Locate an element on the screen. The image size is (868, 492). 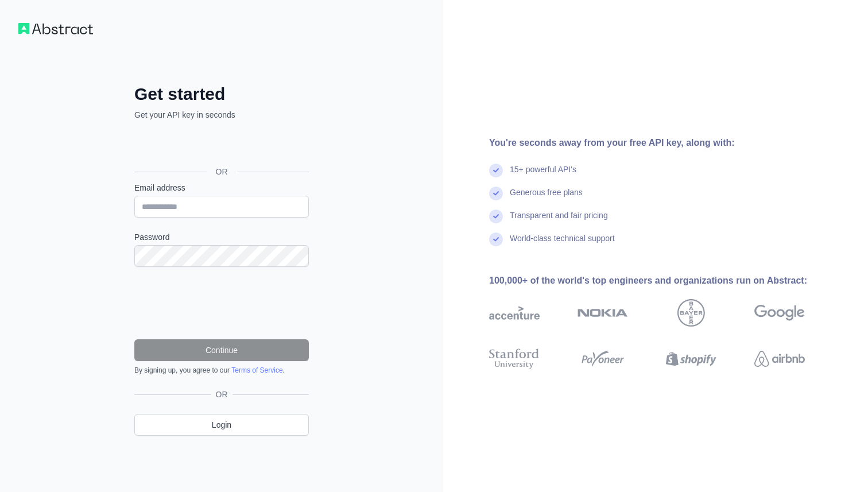
div: Transparent and fair pricing is located at coordinates (559, 221).